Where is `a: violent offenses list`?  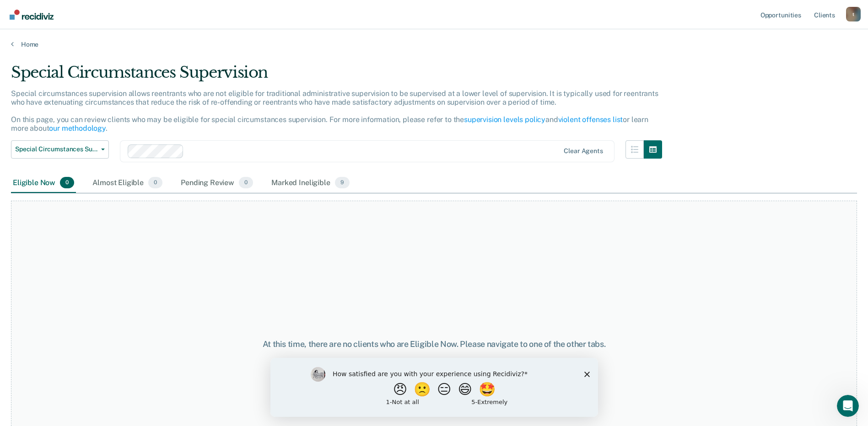 a: violent offenses list is located at coordinates (591, 119).